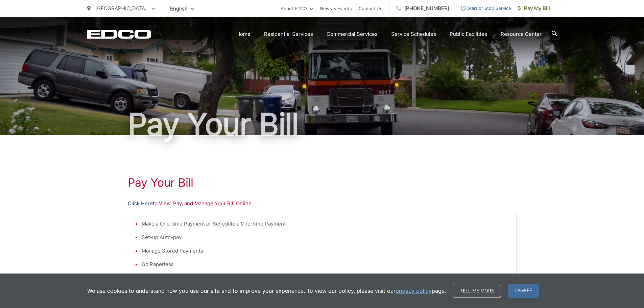 Image resolution: width=644 pixels, height=308 pixels. I want to click on a: Home, so click(243, 34).